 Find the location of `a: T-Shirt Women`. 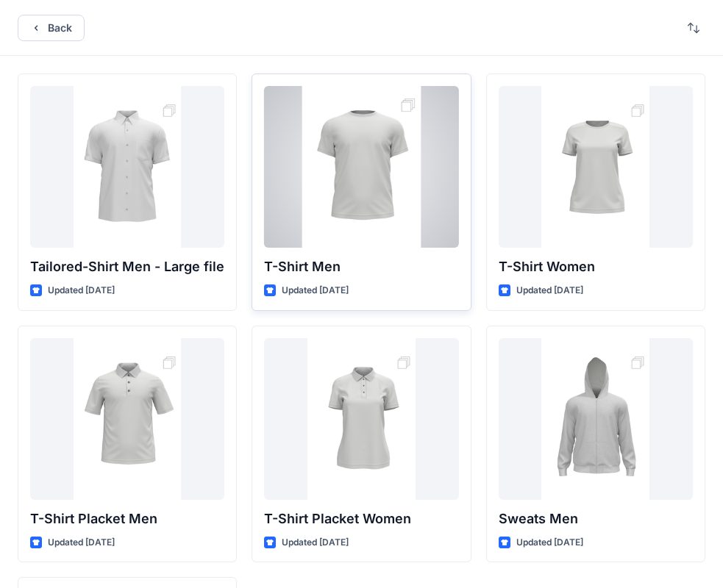

a: T-Shirt Women is located at coordinates (595, 167).